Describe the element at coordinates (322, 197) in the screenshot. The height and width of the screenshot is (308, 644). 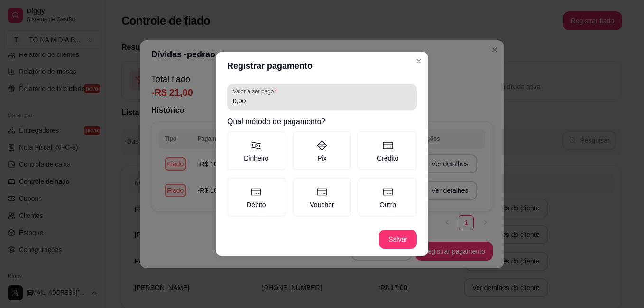
I see `label: Voucher` at that location.